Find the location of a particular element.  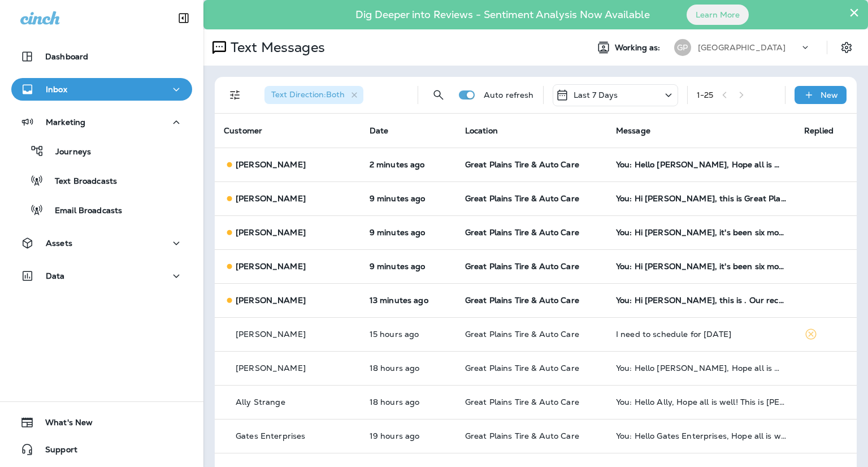

button: Close is located at coordinates (854, 13).